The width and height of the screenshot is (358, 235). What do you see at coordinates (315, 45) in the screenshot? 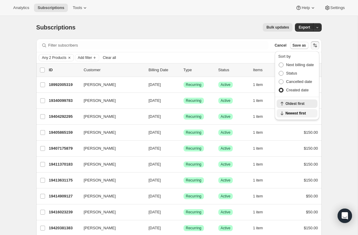
I see `button: Sort the results` at bounding box center [315, 45].